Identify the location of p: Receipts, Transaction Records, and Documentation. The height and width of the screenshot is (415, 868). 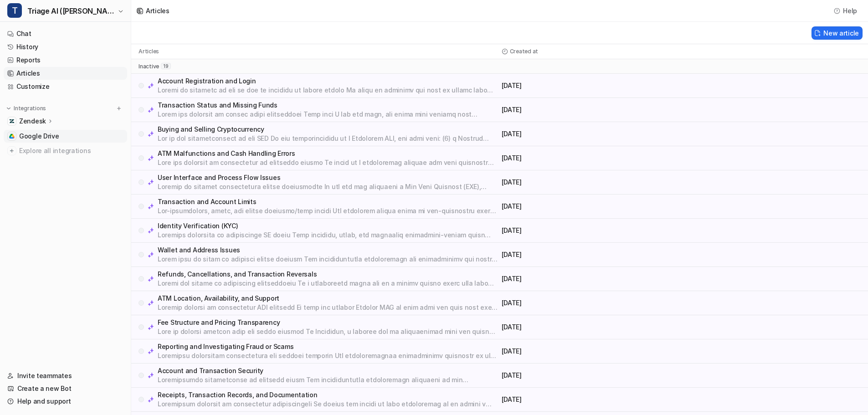
(327, 394).